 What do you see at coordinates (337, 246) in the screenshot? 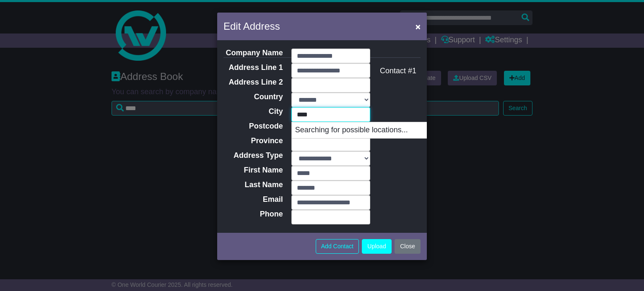
I see `button: Add Contact` at bounding box center [337, 246].